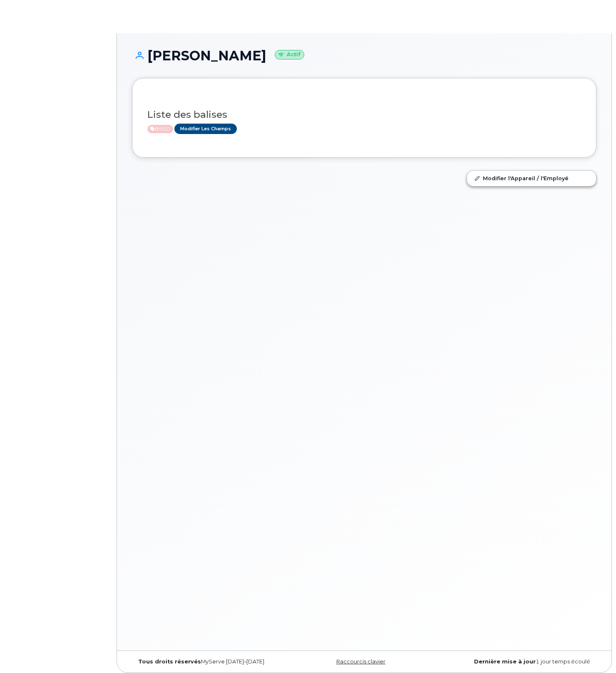  What do you see at coordinates (160, 129) in the screenshot?
I see `span: Active` at bounding box center [160, 129].